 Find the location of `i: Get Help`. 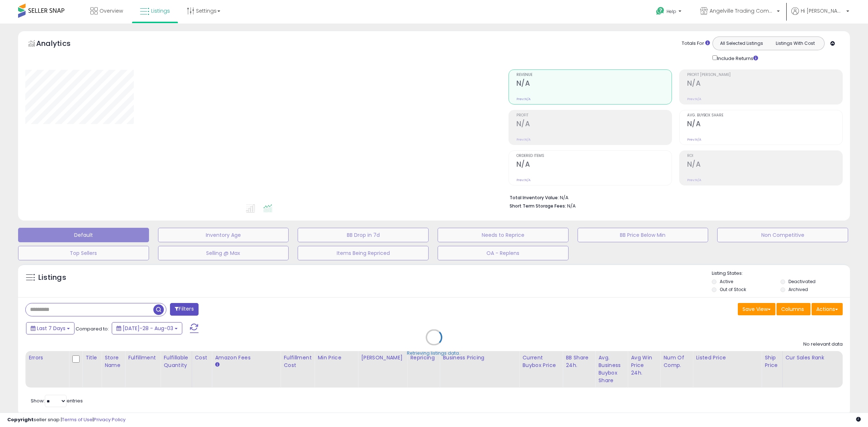

i: Get Help is located at coordinates (660, 11).